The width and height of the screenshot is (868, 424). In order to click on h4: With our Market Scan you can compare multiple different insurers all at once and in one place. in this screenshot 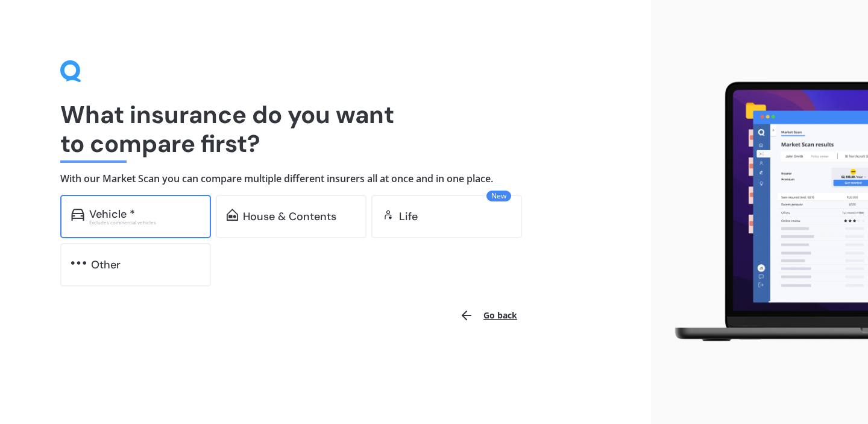, I will do `click(325, 178)`.